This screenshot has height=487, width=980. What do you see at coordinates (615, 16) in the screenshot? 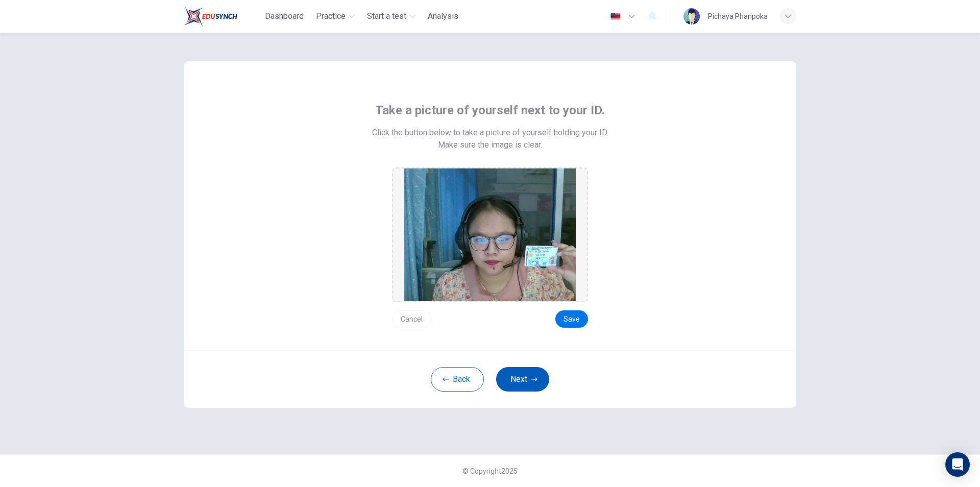
I see `img: en` at bounding box center [615, 16].